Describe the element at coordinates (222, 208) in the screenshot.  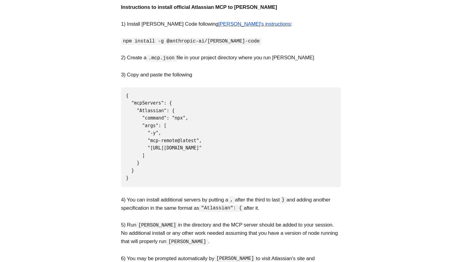
I see `code: "Atlassian": {` at that location.